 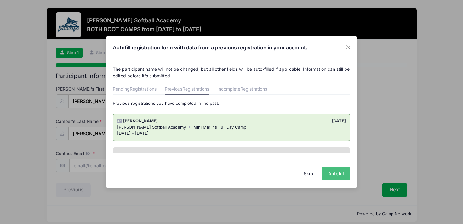 I want to click on p: Previous registrations you have completed in the past., so click(x=231, y=104).